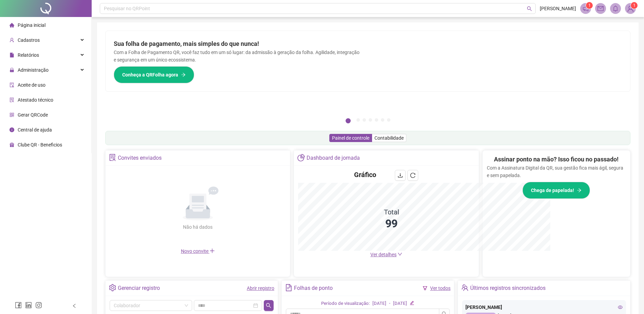 This screenshot has width=644, height=314. Describe the element at coordinates (365, 119) in the screenshot. I see `button: 3` at that location.